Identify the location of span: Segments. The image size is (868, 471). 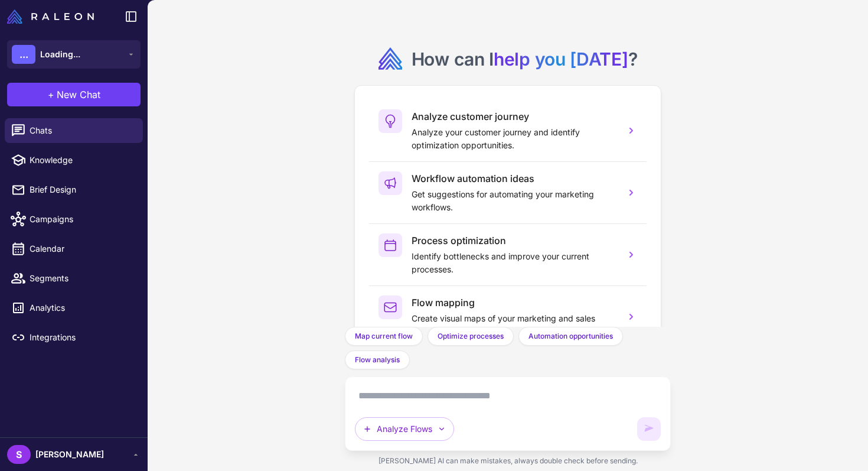
(81, 279).